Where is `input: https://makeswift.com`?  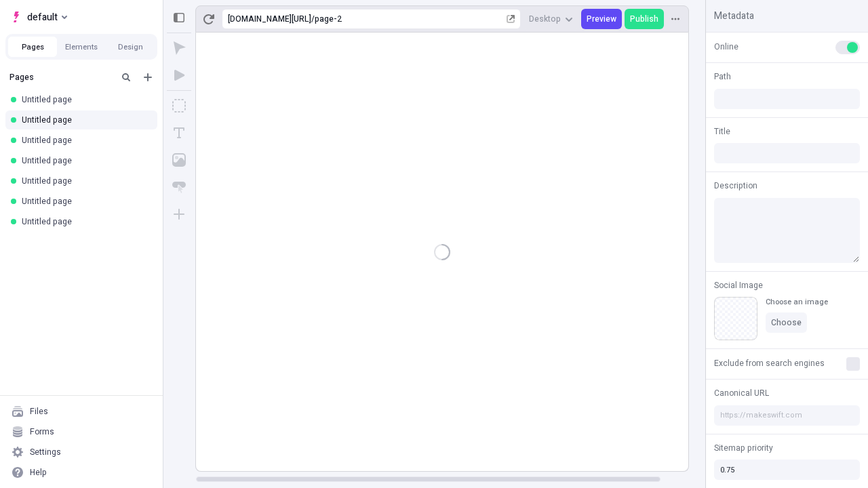 input: https://makeswift.com is located at coordinates (787, 416).